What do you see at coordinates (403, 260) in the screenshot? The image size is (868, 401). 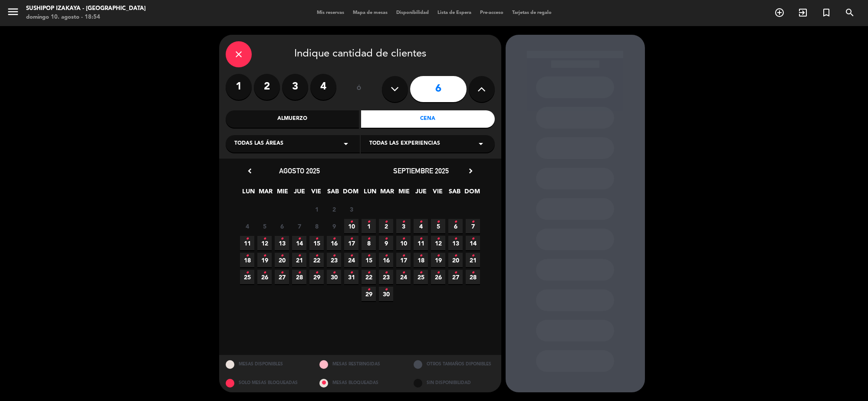 I see `span: 17` at bounding box center [403, 260].